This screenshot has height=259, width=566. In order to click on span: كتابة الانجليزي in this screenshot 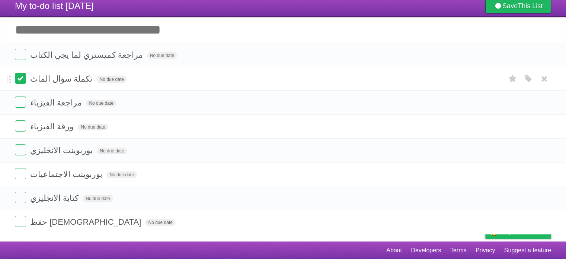, I will do `click(55, 198)`.